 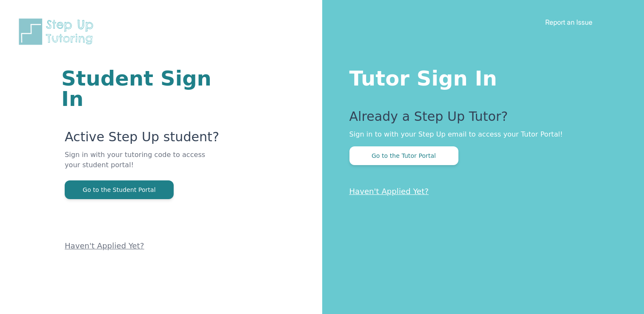 What do you see at coordinates (480, 119) in the screenshot?
I see `p: Already a Step Up Tutor?` at bounding box center [480, 119].